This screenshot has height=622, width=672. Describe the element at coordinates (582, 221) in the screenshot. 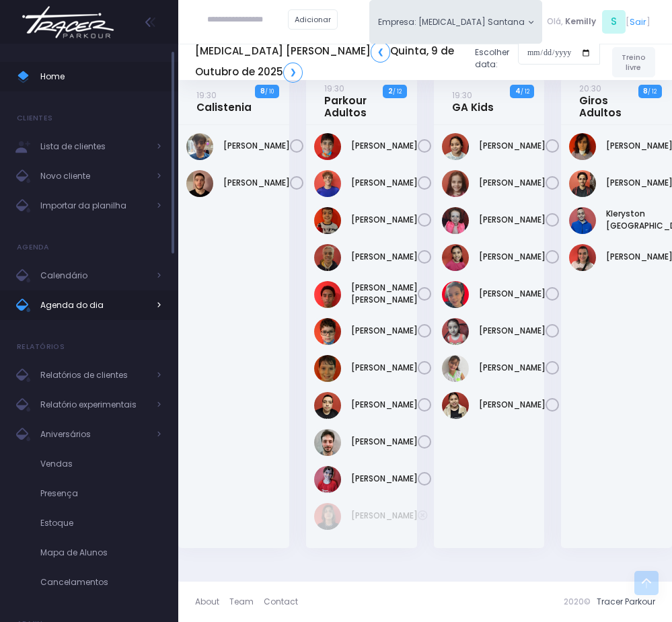

I see `img: Kleryston Pariz` at that location.